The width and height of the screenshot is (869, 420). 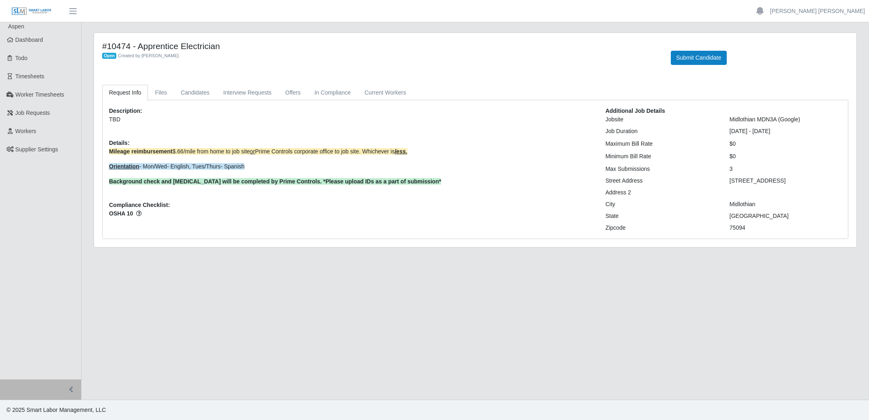 I want to click on a: Current Workers, so click(x=385, y=92).